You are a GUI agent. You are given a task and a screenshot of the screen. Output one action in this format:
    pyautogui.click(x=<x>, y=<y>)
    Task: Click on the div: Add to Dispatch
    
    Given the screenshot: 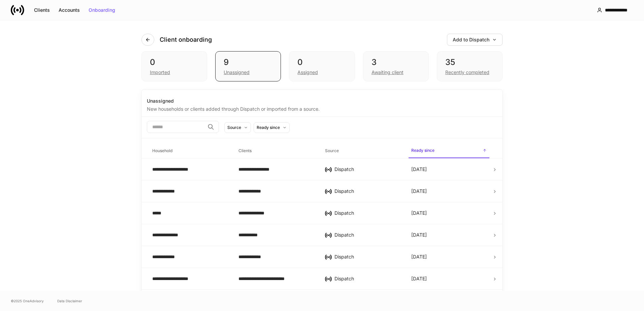 What is the action you would take?
    pyautogui.click(x=474, y=40)
    